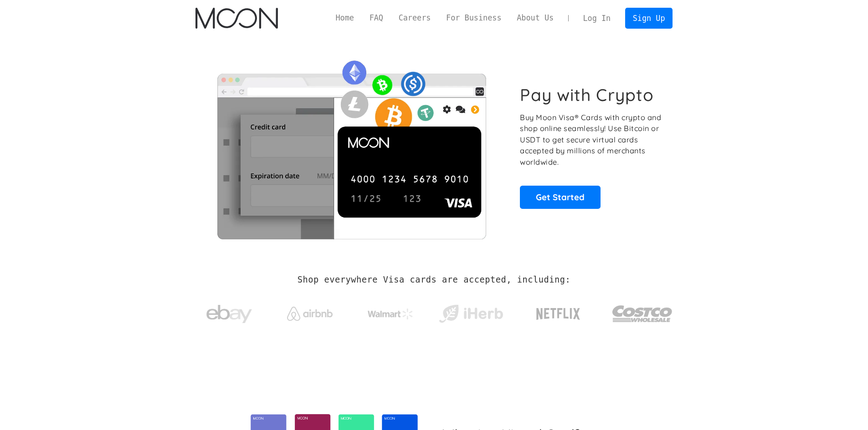 This screenshot has width=868, height=430. I want to click on a: iHerb, so click(471, 312).